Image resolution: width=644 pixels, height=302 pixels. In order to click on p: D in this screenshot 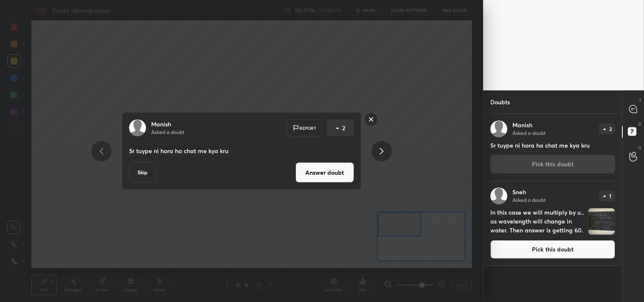, I will do `click(640, 124)`.